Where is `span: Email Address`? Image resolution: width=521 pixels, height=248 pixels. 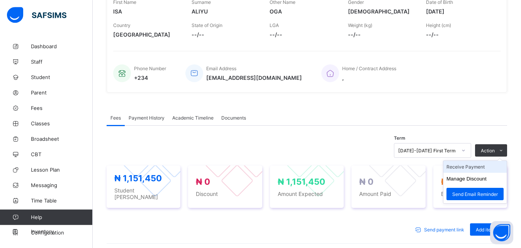 span: Email Address is located at coordinates (221, 68).